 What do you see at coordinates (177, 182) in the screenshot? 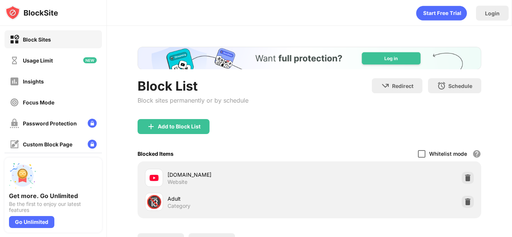
I see `div: Website` at bounding box center [177, 182].